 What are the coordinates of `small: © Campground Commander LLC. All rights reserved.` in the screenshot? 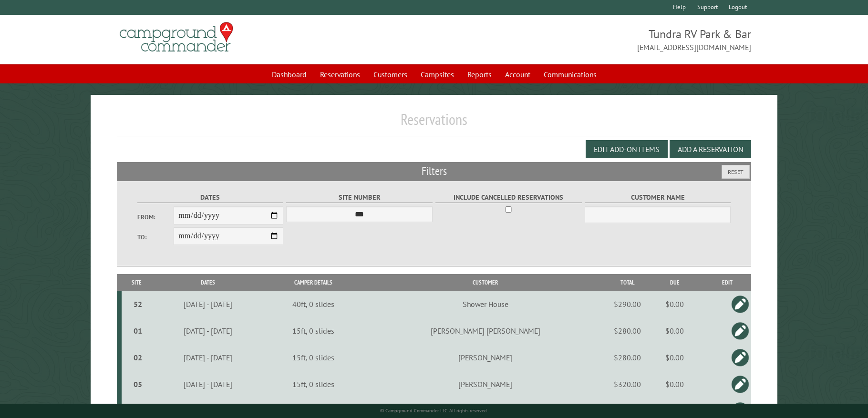 It's located at (434, 411).